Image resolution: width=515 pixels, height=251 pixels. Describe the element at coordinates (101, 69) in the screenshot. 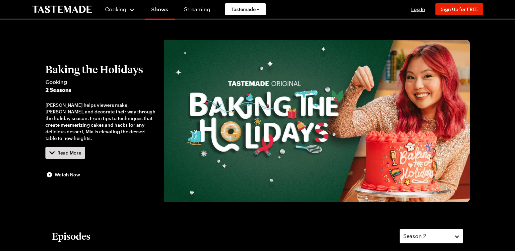

I see `h2: Baking the Holidays` at that location.